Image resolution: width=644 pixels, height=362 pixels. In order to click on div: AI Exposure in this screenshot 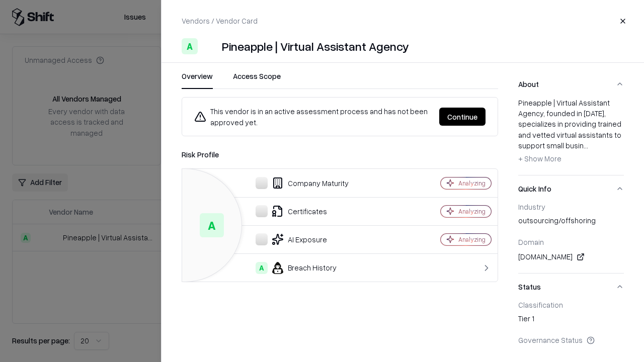, I will do `click(298, 239)`.